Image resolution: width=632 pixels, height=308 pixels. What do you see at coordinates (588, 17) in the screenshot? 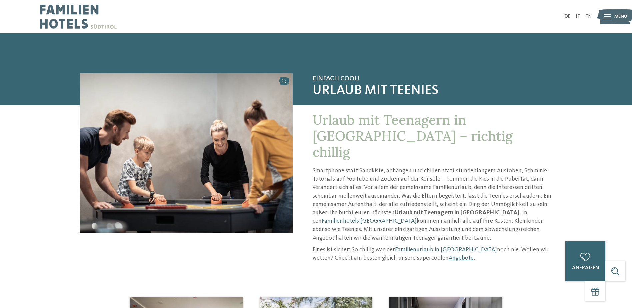
I see `a: EN` at bounding box center [588, 17].